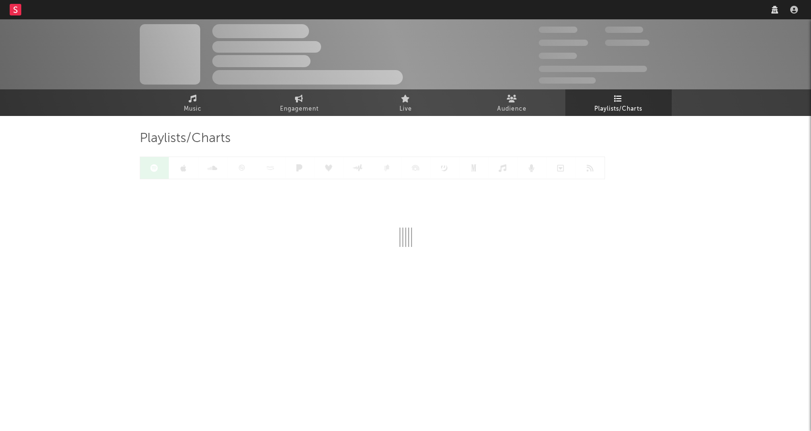 This screenshot has height=431, width=811. I want to click on a: Live, so click(405, 102).